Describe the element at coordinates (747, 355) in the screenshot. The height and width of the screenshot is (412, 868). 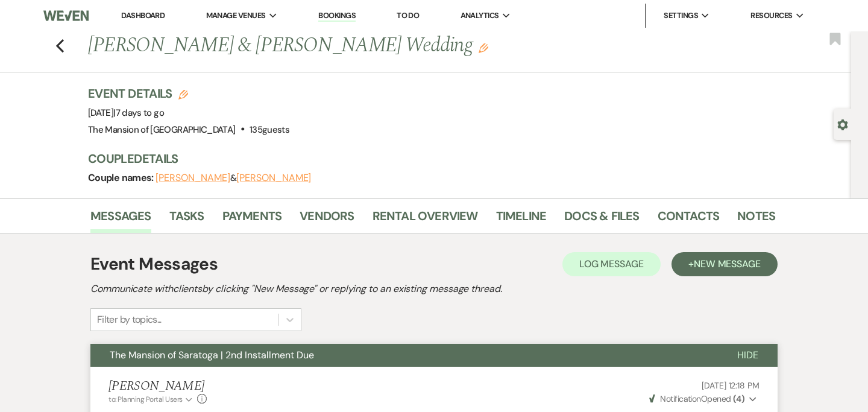
I see `span: Hide` at that location.